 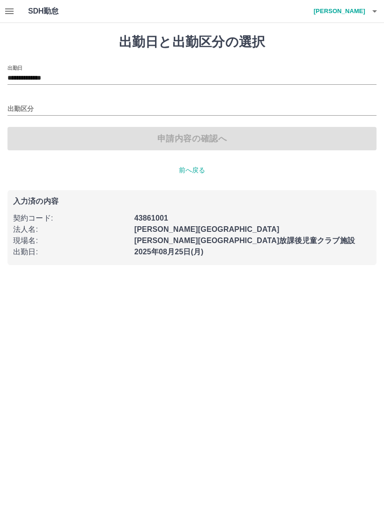 What do you see at coordinates (71, 241) in the screenshot?
I see `p: 現場名 :` at bounding box center [71, 241].